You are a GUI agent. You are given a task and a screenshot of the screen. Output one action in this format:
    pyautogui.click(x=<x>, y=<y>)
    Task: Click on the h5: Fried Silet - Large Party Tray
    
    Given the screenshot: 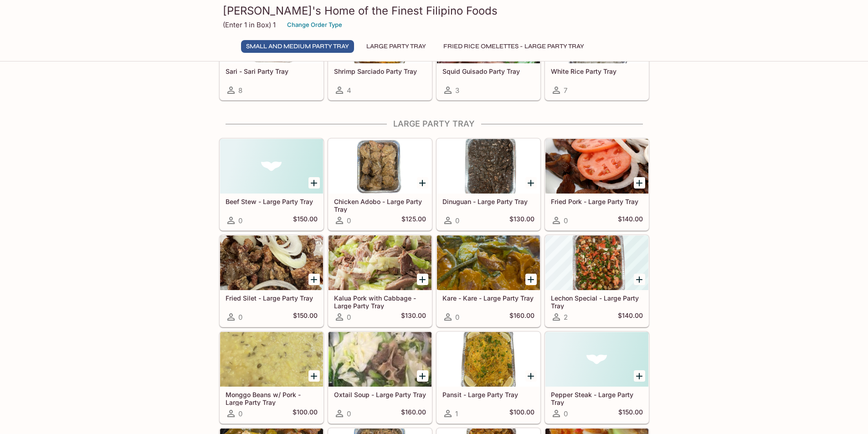 What is the action you would take?
    pyautogui.click(x=272, y=298)
    